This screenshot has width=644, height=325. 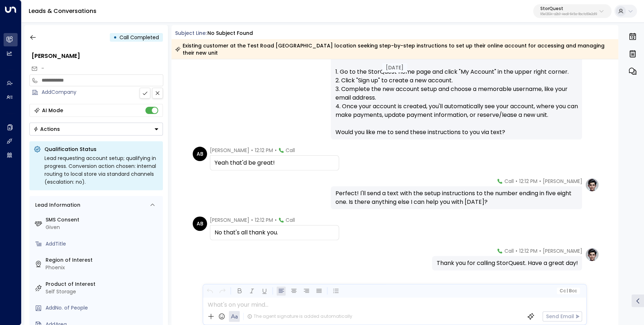 What do you see at coordinates (230, 33) in the screenshot?
I see `div: No subject found` at bounding box center [230, 33].